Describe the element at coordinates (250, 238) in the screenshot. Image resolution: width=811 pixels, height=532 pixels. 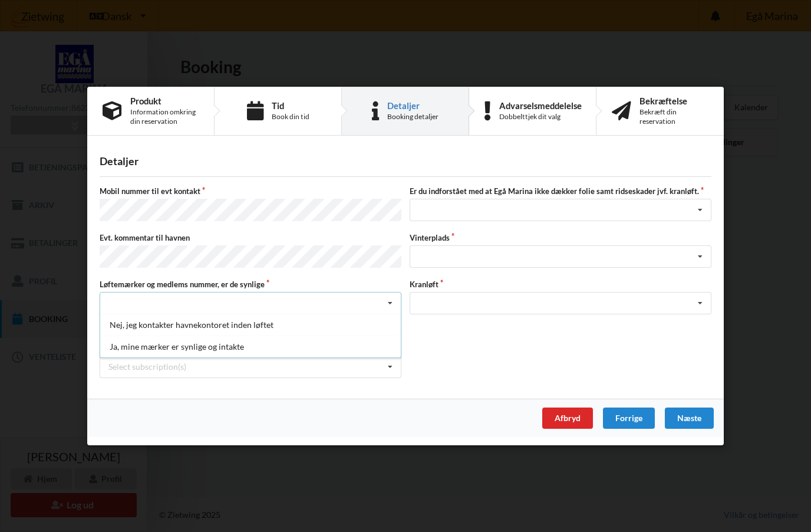
I see `label: Evt. kommentar til havnen` at that location.